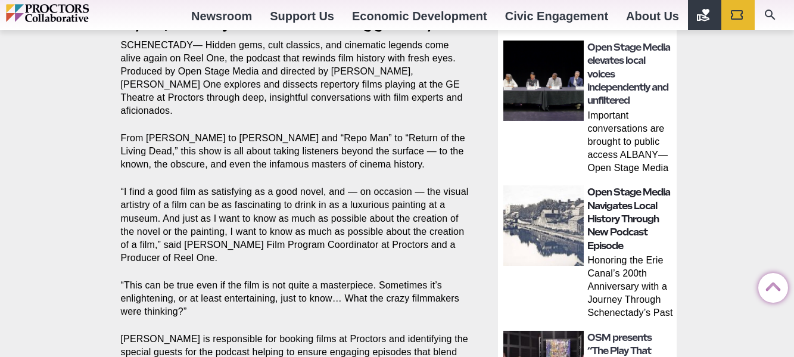  What do you see at coordinates (630, 288) in the screenshot?
I see `p: Honoring the Erie Canal’s 200th Anniversary with a Journey Through Schenectady’s Past Schenectady...` at bounding box center [630, 288].